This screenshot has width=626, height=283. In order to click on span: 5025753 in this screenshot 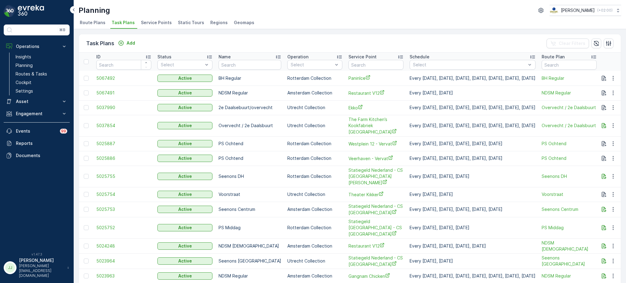, I will do `click(124, 210)`.